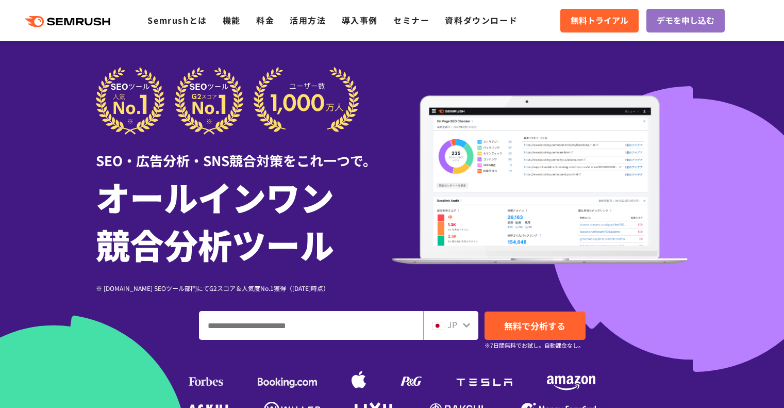  Describe the element at coordinates (244, 220) in the screenshot. I see `h1: オールインワン 競合分析ツール` at that location.